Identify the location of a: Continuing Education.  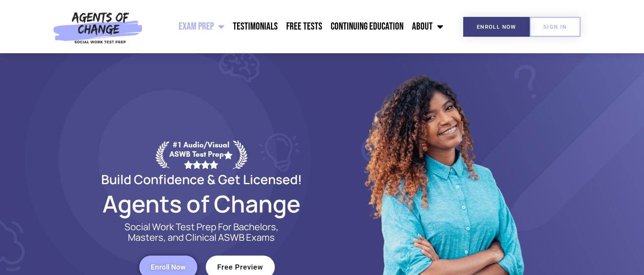
(367, 26).